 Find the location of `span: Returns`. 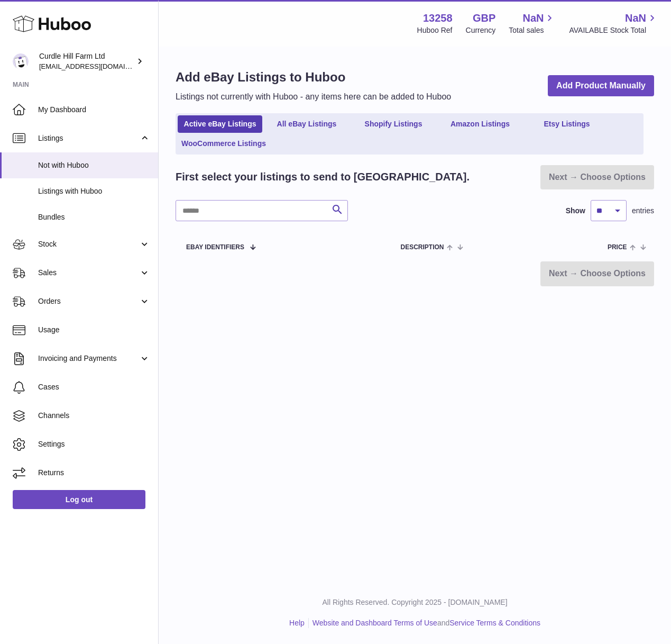

span: Returns is located at coordinates (94, 473).